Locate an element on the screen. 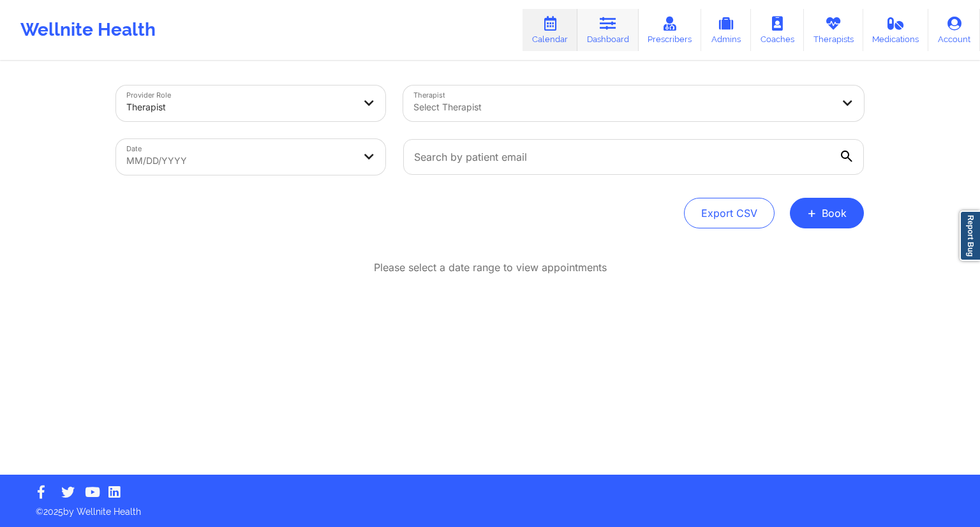 The image size is (980, 527). a: Dashboard is located at coordinates (608, 30).